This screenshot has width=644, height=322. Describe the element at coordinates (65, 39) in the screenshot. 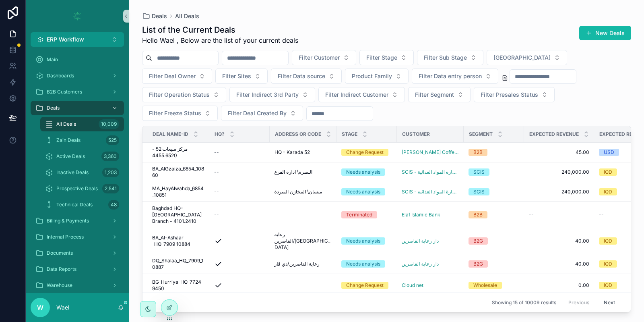

I see `span: ERP Workflow` at that location.